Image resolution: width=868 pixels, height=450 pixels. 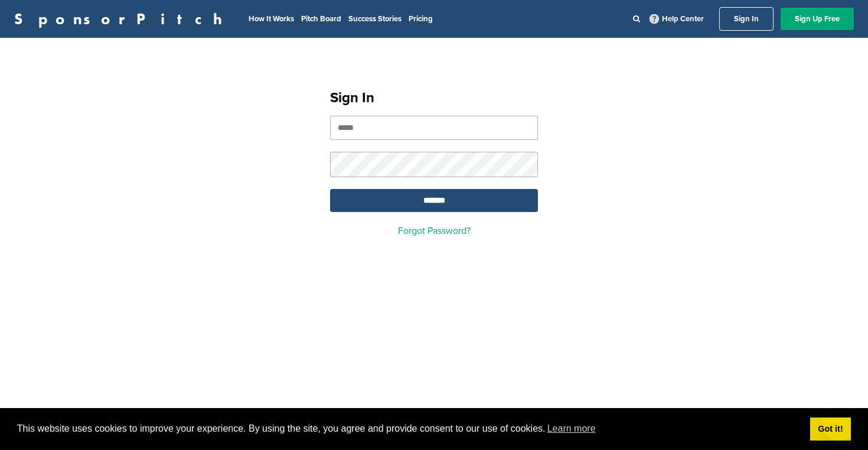 I want to click on a: Forgot Password?, so click(x=434, y=230).